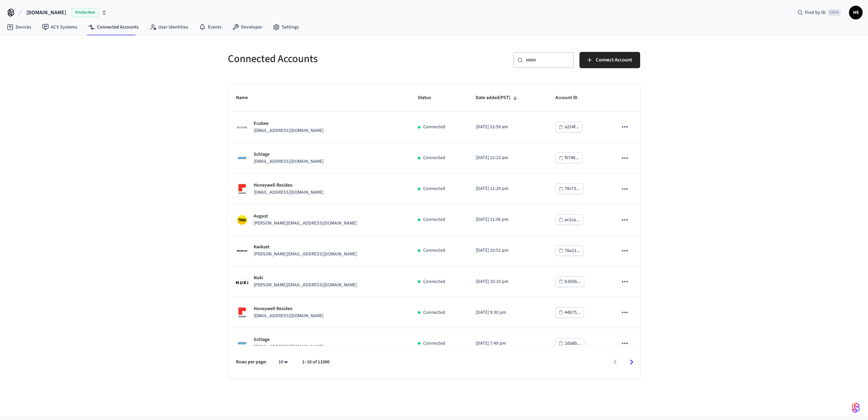 The height and width of the screenshot is (420, 868). I want to click on button: b365b..., so click(570, 281).